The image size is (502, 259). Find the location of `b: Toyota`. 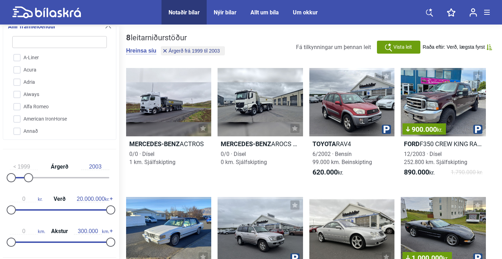

b: Toyota is located at coordinates (324, 144).